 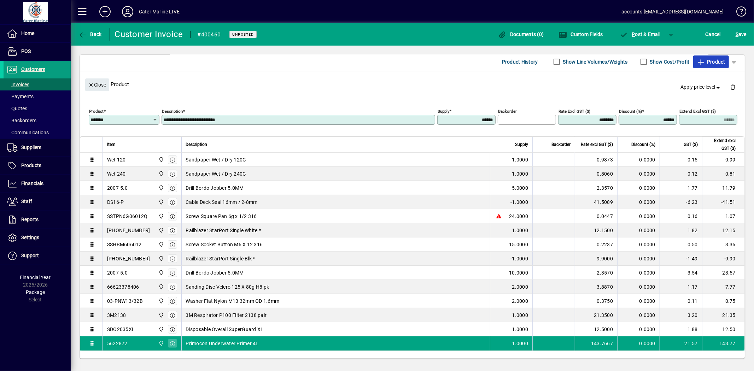 I want to click on a: Communications, so click(x=37, y=133).